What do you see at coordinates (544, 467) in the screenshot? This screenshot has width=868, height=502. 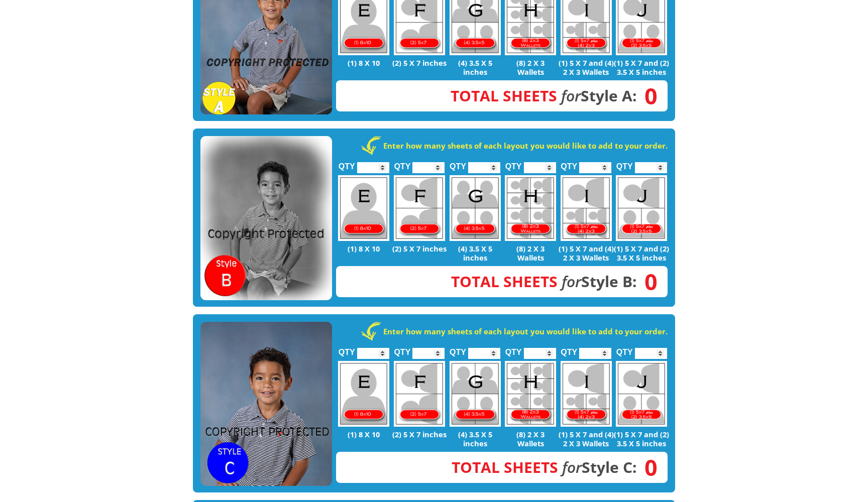 I see `strong: Style C:` at bounding box center [544, 467].